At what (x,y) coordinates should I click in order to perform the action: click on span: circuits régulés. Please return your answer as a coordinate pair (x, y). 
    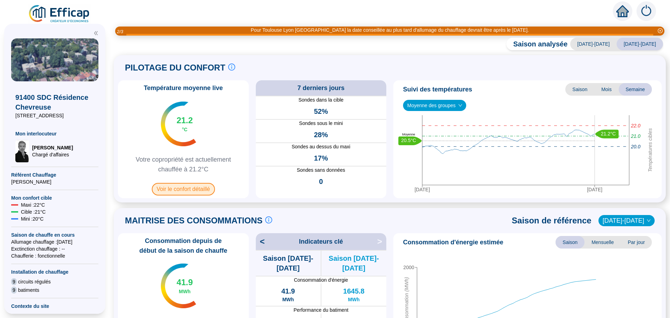
    Looking at the image, I should click on (34, 281).